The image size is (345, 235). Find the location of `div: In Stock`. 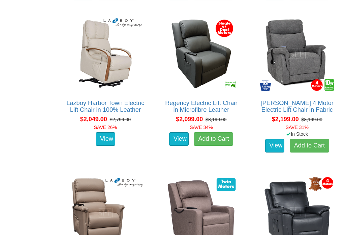

div: In Stock is located at coordinates (297, 134).